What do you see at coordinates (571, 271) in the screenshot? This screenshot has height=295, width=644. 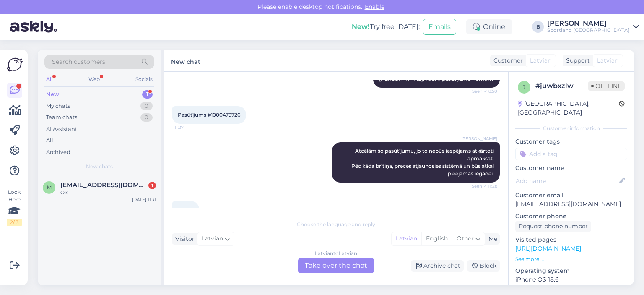 I see `p: Operating system` at bounding box center [571, 271].